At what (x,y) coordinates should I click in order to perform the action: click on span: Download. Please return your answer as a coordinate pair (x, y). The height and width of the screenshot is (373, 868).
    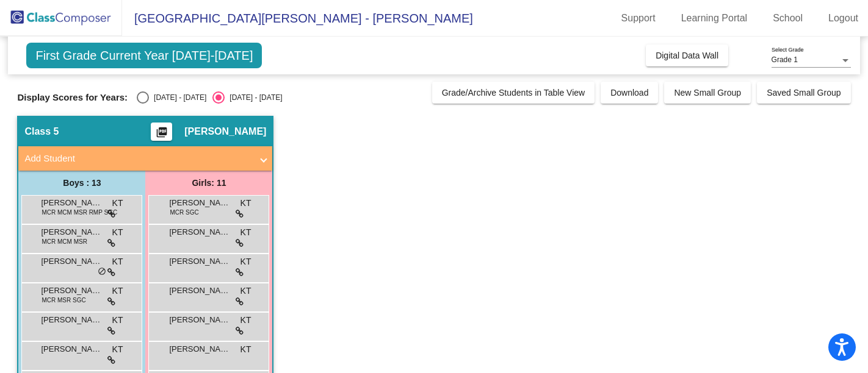
    Looking at the image, I should click on (629, 92).